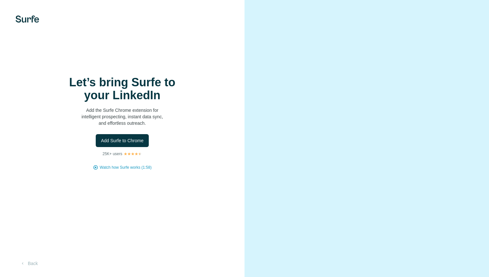 Image resolution: width=489 pixels, height=277 pixels. I want to click on p: 25K+ users, so click(112, 154).